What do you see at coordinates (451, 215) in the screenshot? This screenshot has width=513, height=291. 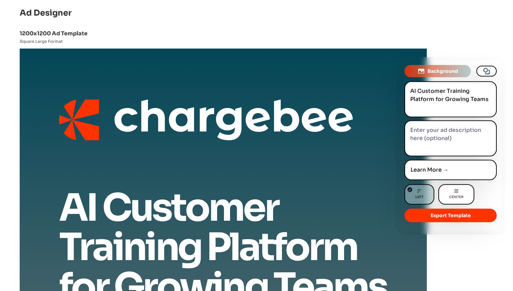 I see `button: Export Template` at bounding box center [451, 215].